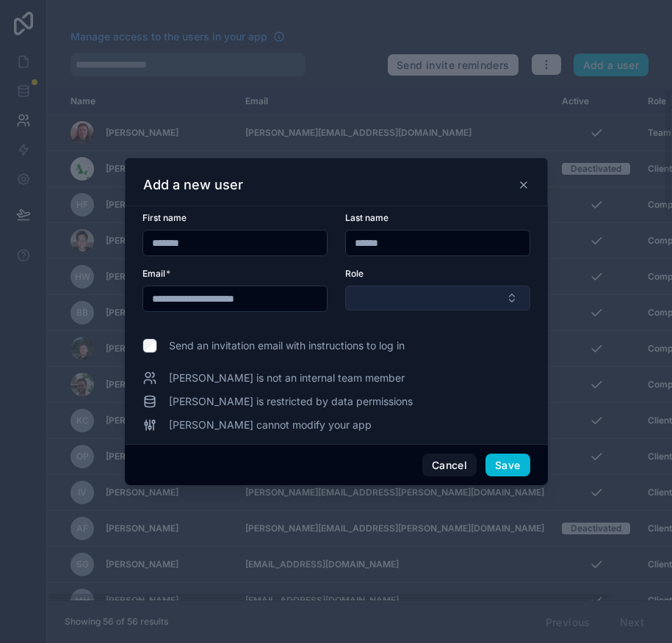 The height and width of the screenshot is (643, 672). What do you see at coordinates (165, 217) in the screenshot?
I see `span: First name` at bounding box center [165, 217].